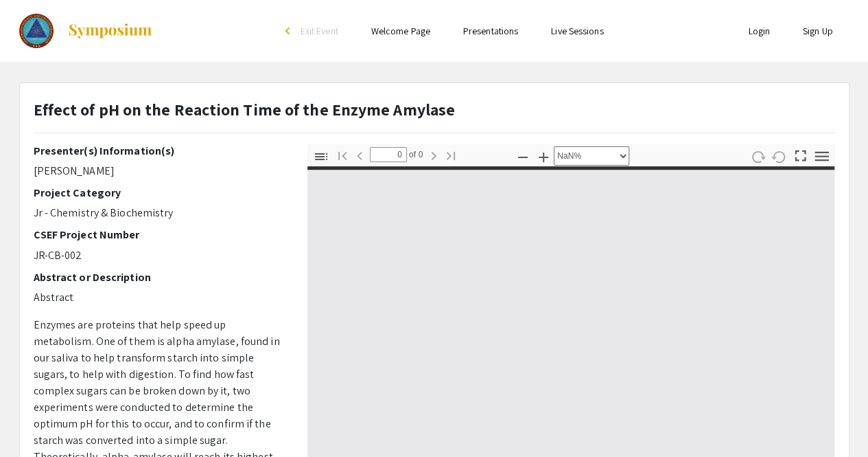 This screenshot has width=868, height=457. I want to click on h2: CSEF Project Number, so click(160, 234).